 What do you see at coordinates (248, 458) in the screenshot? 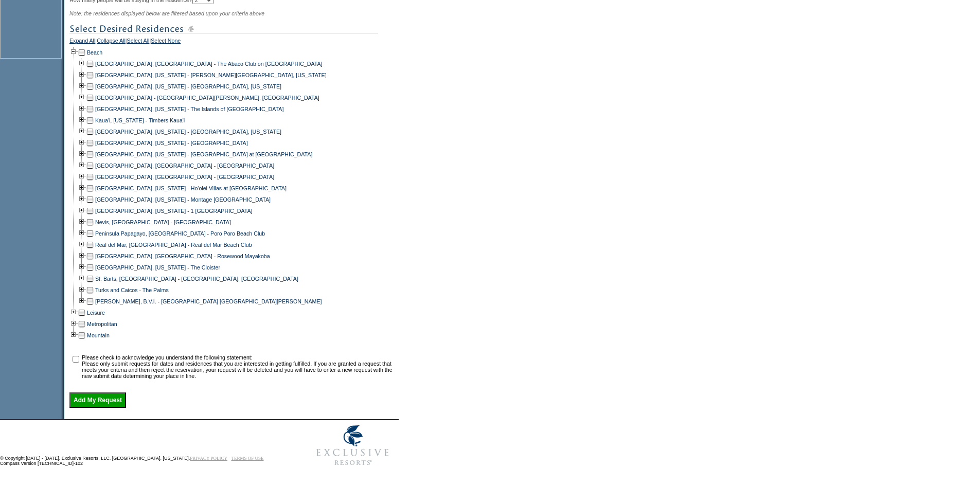
I see `a: TERMS OF USE` at bounding box center [248, 458].